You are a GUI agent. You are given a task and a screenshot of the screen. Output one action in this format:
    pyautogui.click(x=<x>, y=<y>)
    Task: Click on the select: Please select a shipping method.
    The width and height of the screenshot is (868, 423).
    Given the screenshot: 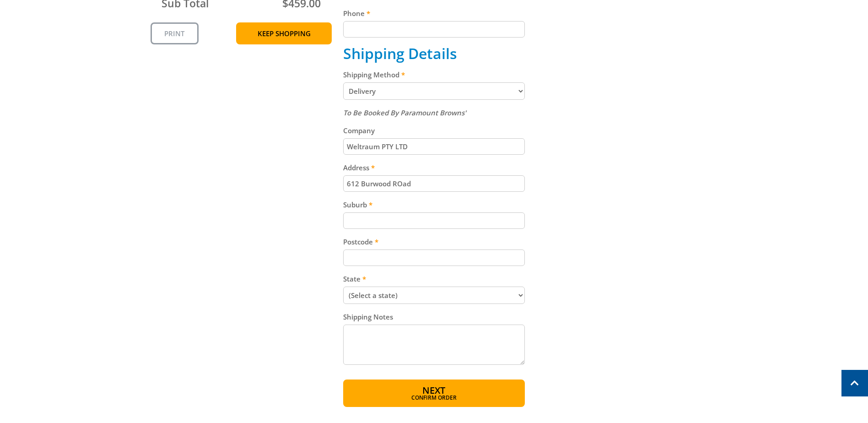 What is the action you would take?
    pyautogui.click(x=434, y=91)
    